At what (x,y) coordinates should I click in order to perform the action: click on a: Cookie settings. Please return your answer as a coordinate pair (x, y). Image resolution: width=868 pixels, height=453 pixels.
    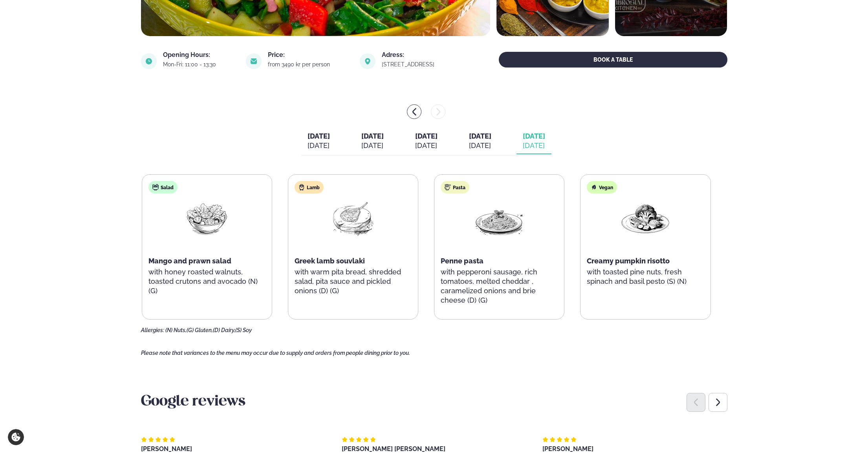
    Looking at the image, I should click on (16, 437).